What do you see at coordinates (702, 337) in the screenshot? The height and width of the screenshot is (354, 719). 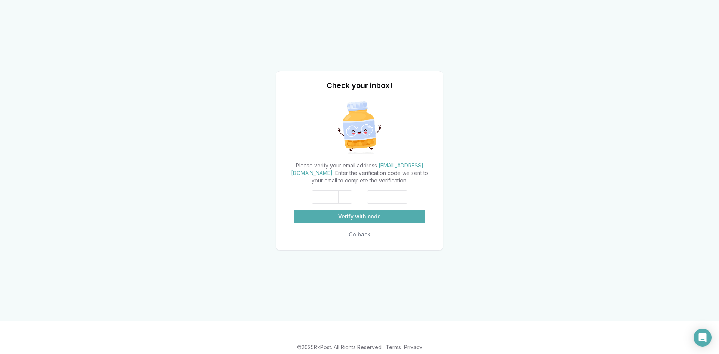 I see `div: Open Intercom Messenger` at bounding box center [702, 337].